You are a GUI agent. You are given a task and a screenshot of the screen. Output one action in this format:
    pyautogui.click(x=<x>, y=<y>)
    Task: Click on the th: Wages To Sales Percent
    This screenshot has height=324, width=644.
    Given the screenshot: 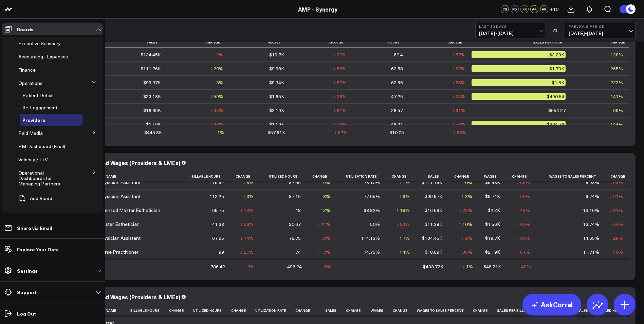 What is the action you would take?
    pyautogui.click(x=571, y=176)
    